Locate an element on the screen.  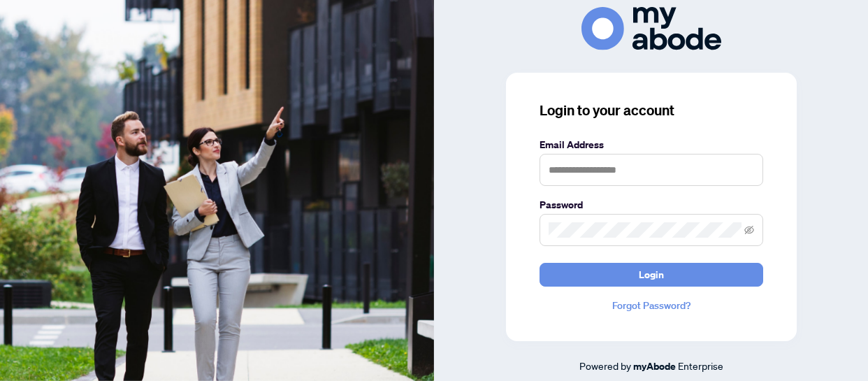
a: Forgot Password? is located at coordinates (652, 306).